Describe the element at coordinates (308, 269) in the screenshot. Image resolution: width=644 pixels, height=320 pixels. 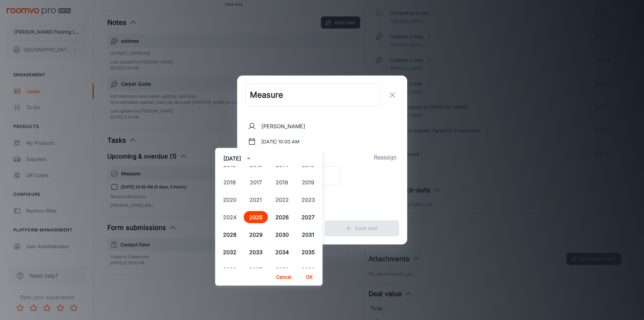
I see `button: 2039` at that location.